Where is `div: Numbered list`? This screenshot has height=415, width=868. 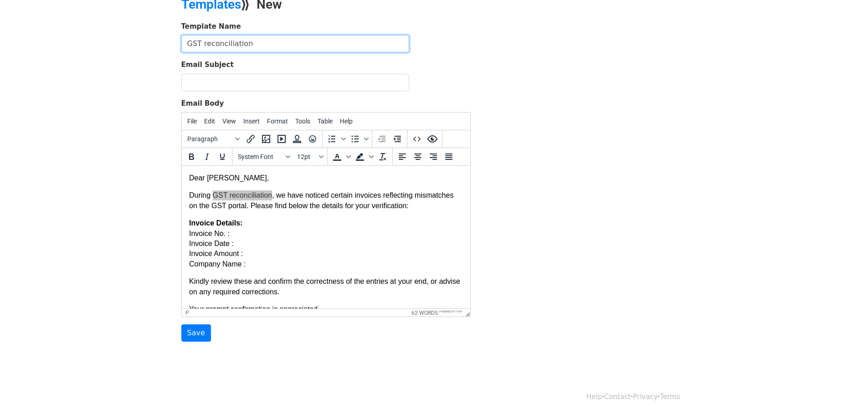
div: Numbered list is located at coordinates (336, 139).